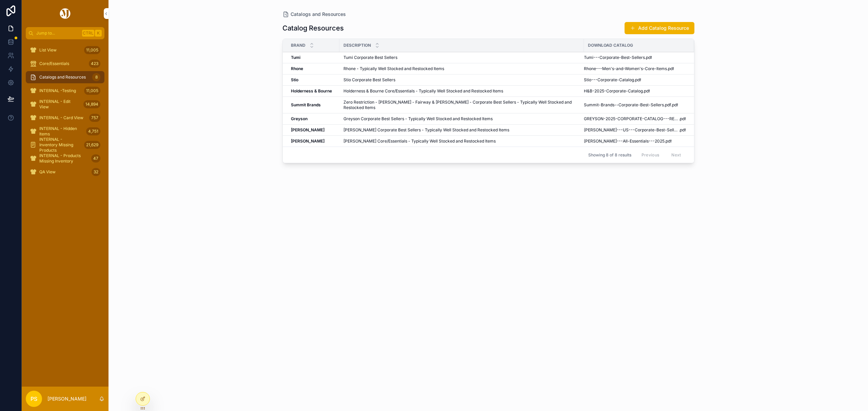 This screenshot has width=868, height=411. I want to click on strong: Greyson, so click(299, 119).